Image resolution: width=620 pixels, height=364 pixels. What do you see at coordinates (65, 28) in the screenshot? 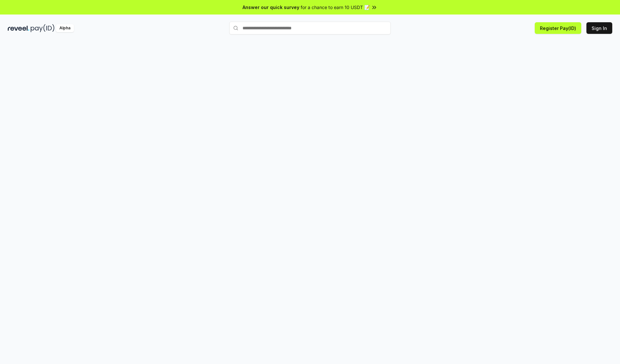
I see `div: Alpha` at bounding box center [65, 28].